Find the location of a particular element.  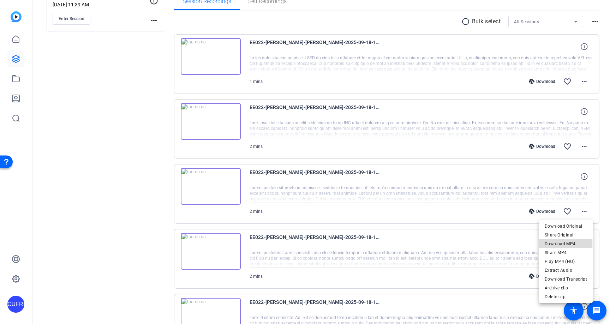

span: Archive clip is located at coordinates (566, 288).